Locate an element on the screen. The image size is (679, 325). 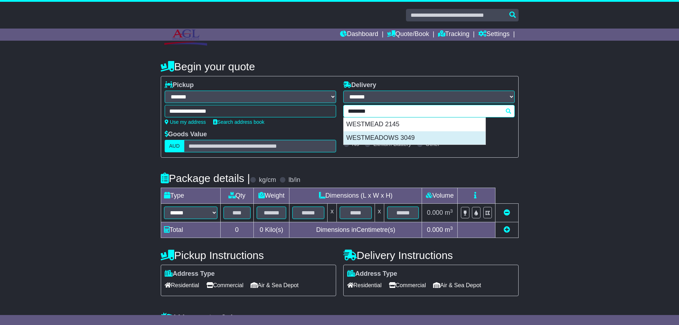
h4: Delivery Instructions is located at coordinates (431, 255).